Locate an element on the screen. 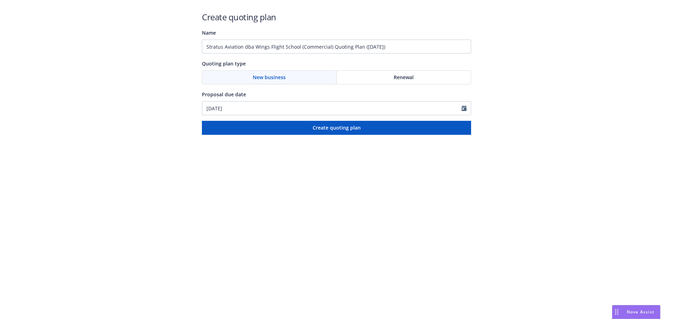 The width and height of the screenshot is (673, 319). button: Create quoting plan is located at coordinates (336, 128).